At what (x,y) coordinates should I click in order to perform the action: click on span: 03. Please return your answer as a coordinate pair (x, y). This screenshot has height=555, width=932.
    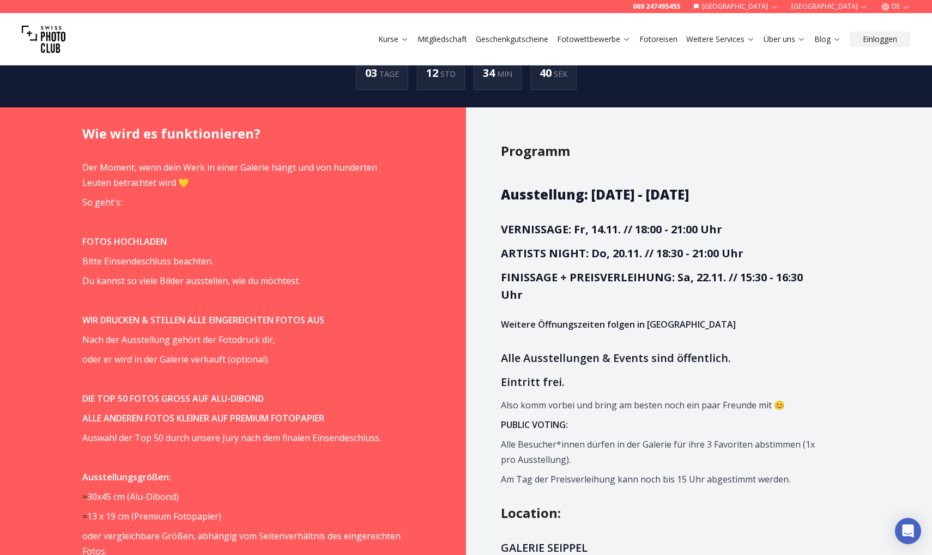
    Looking at the image, I should click on (372, 72).